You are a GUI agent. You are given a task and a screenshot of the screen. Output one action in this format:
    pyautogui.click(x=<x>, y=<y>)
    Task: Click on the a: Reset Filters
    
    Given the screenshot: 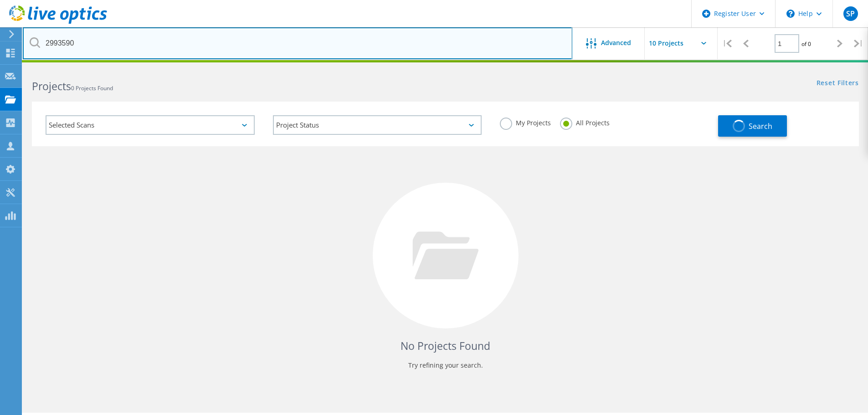 What is the action you would take?
    pyautogui.click(x=838, y=83)
    